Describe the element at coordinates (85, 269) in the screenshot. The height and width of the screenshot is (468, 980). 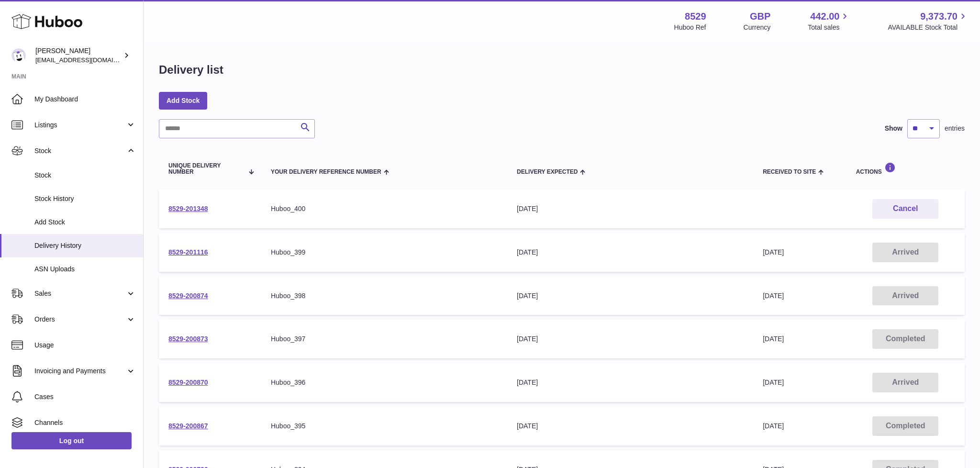
I see `span: ASN Uploads` at that location.